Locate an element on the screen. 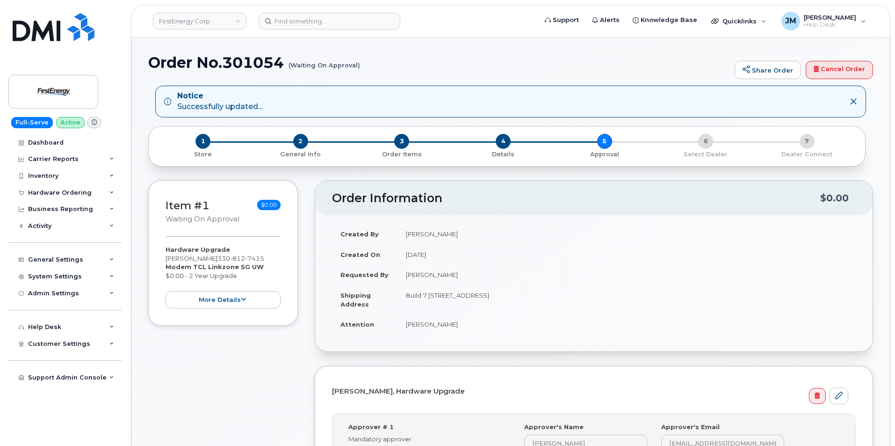 This screenshot has height=446, width=895. label: Approver's Name is located at coordinates (554, 427).